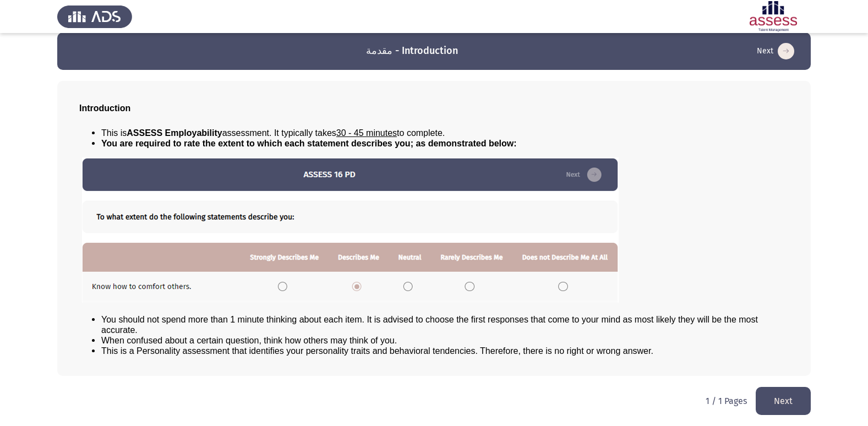 The width and height of the screenshot is (868, 426). What do you see at coordinates (309, 143) in the screenshot?
I see `span: You are required to rate the extent to which each statement describes you; as demonstrated below:` at bounding box center [309, 143].